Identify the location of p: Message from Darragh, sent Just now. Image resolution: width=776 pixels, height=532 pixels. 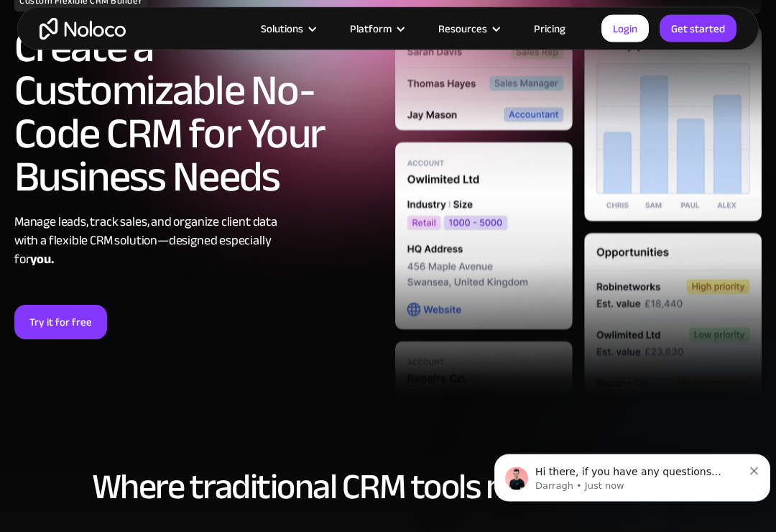
(150, 62).